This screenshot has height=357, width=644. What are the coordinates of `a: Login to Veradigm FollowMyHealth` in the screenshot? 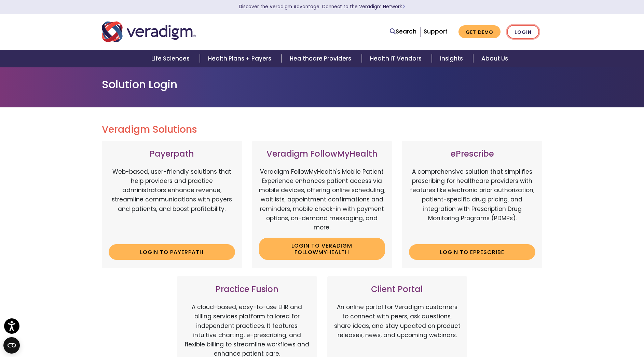 It's located at (322, 248).